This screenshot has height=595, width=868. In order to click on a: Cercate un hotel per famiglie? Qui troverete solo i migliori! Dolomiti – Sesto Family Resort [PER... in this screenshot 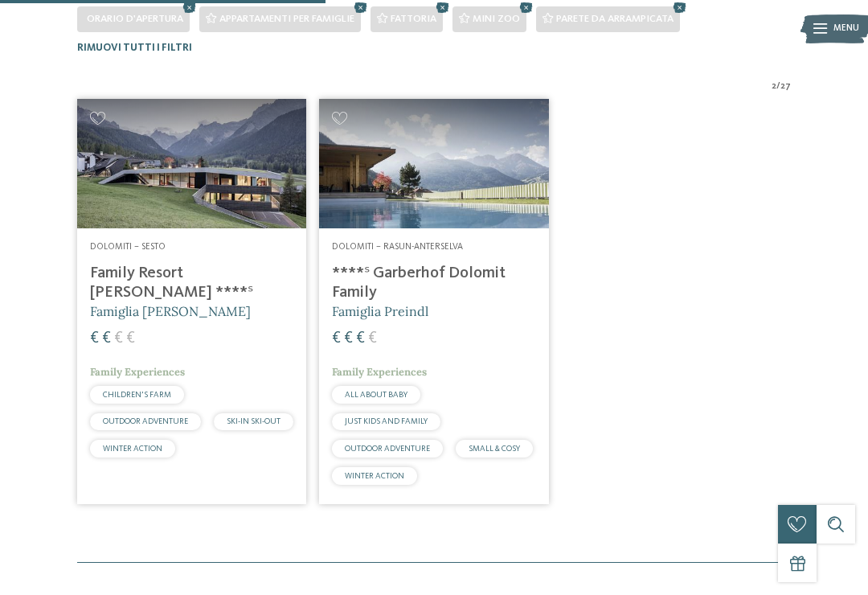, I will do `click(191, 301)`.